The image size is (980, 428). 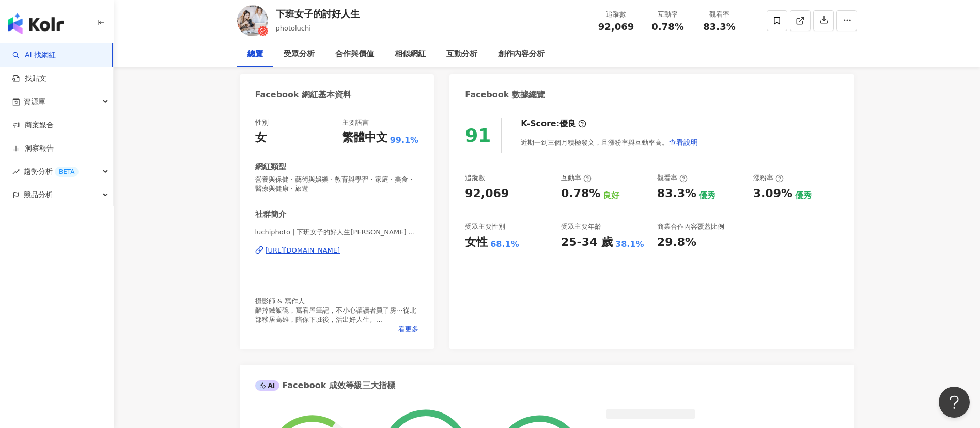 I want to click on div: 女, so click(x=261, y=138).